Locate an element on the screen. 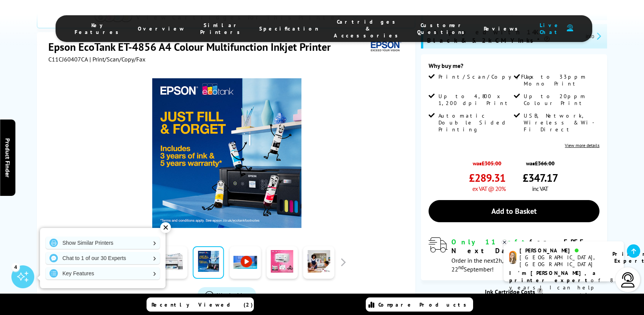  span: Similar Printers is located at coordinates (222, 29).